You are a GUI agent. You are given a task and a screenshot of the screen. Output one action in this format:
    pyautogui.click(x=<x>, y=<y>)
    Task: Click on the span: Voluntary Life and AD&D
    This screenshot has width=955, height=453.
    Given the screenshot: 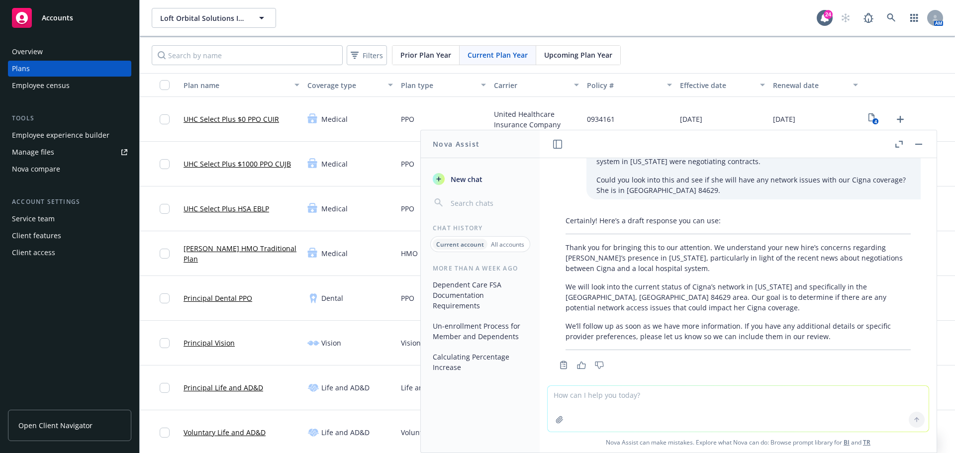 What is the action you would take?
    pyautogui.click(x=442, y=432)
    